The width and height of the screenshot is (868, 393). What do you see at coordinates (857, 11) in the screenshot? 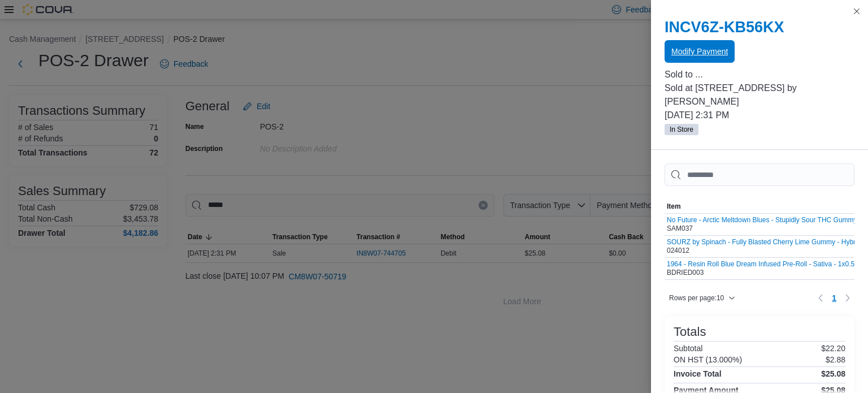
I see `button: Close this dialog` at bounding box center [857, 11].